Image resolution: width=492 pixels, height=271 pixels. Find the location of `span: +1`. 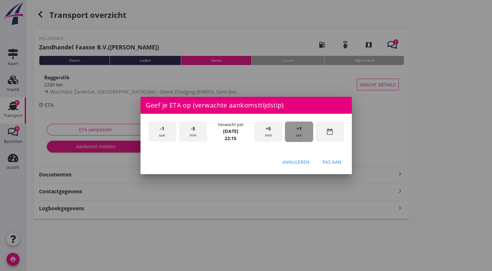

span: +1 is located at coordinates (299, 129).